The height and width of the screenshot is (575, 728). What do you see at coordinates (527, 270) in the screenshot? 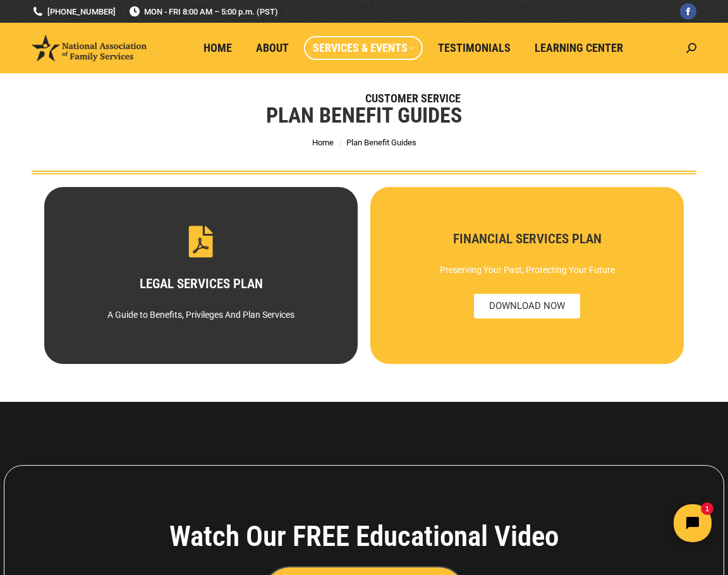
I see `div: Preserving Your Past, Protecting Your Future` at bounding box center [527, 270].